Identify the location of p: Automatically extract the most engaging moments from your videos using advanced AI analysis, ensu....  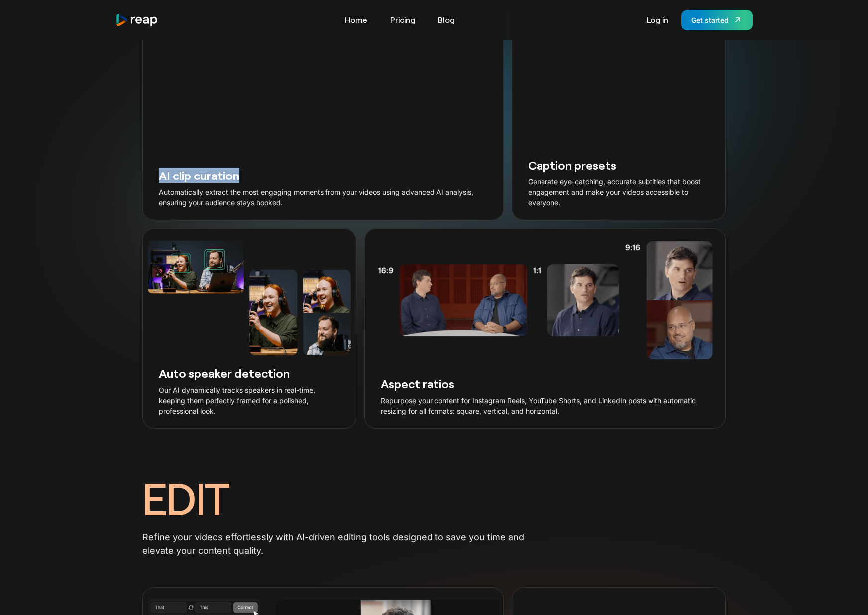
(323, 198).